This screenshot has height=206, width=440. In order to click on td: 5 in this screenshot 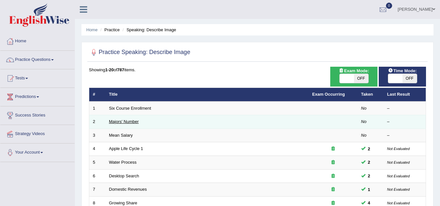, I will do `click(97, 163)`.